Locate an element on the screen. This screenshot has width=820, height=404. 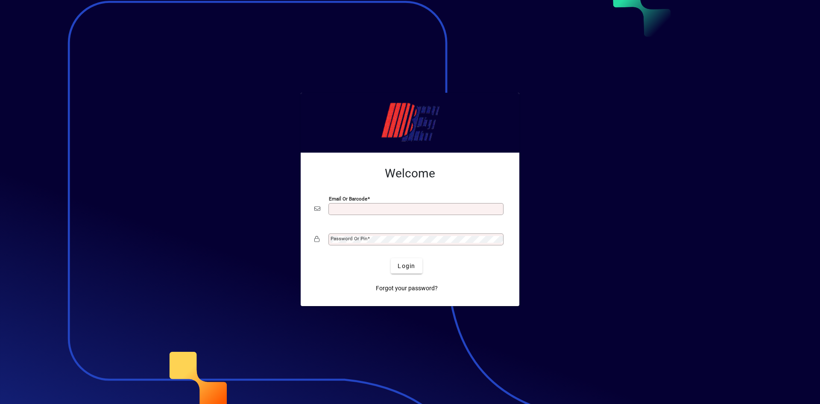
h2: Welcome is located at coordinates (410, 173).